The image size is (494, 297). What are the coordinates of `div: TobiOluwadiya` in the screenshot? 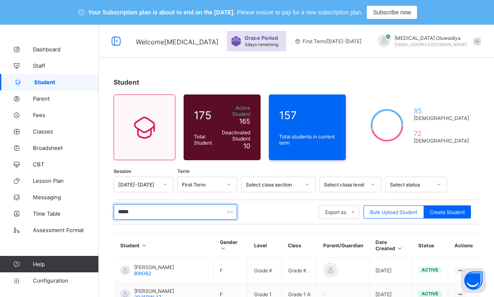 It's located at (427, 41).